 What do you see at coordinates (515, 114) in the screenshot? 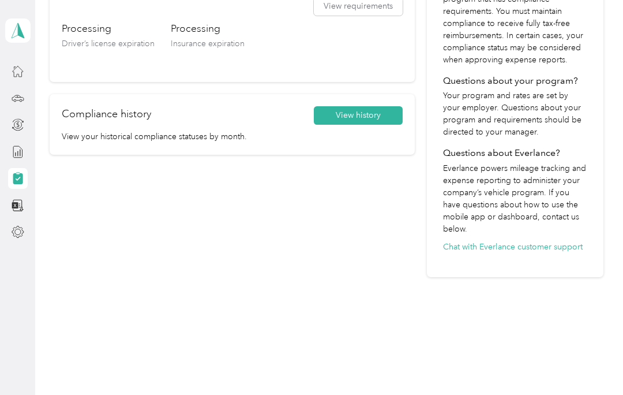
I see `p: Your program and rates are set by your employer. Questions about your program and requirements sh...` at bounding box center [515, 114].